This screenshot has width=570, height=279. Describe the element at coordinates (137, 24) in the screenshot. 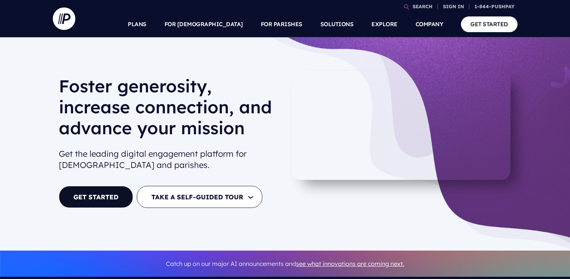

I see `a: PLANS` at that location.